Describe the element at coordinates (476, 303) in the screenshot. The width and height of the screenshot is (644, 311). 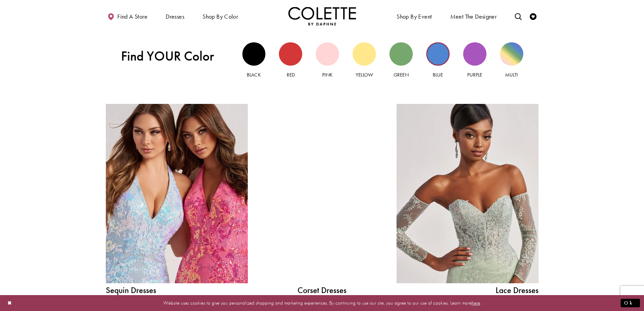
I see `a: here` at that location.